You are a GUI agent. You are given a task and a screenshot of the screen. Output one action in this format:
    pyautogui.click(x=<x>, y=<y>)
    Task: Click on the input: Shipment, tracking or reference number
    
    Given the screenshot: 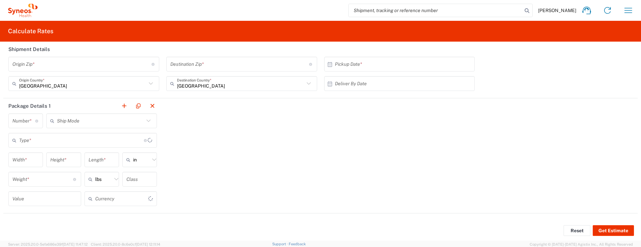 What is the action you would take?
    pyautogui.click(x=435, y=10)
    